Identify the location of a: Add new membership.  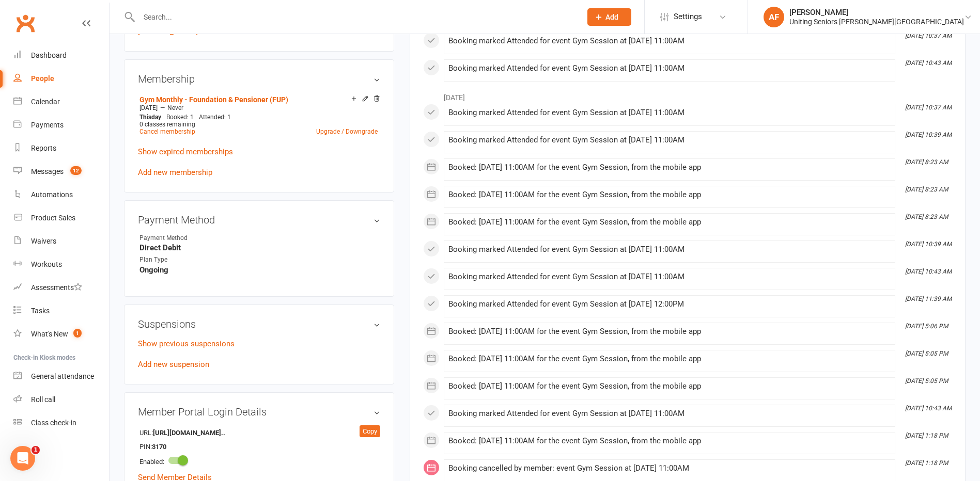
(175, 172).